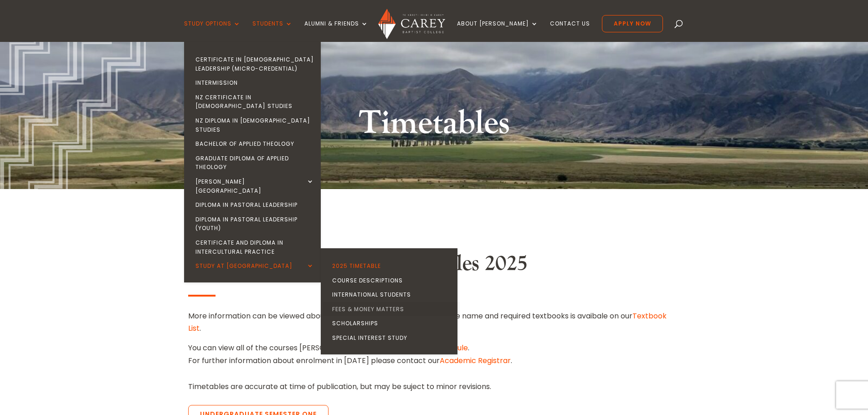  I want to click on a: Certificate and Diploma in Intercultural Practice, so click(254, 247).